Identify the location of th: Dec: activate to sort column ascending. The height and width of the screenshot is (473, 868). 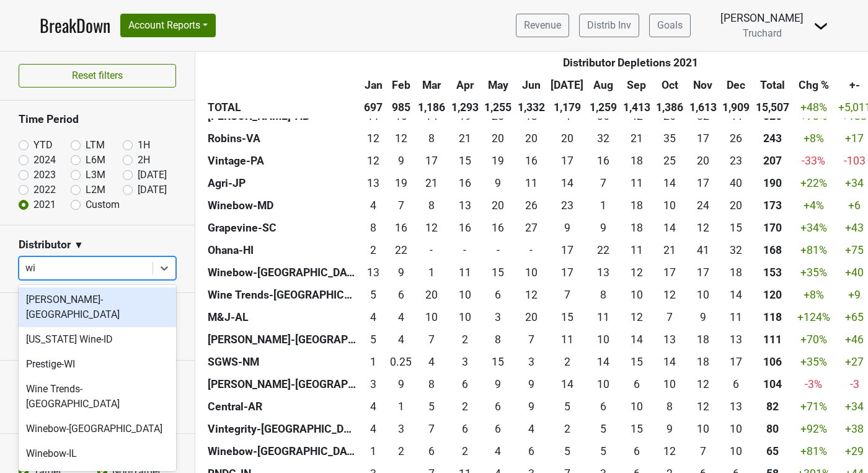
(737, 85).